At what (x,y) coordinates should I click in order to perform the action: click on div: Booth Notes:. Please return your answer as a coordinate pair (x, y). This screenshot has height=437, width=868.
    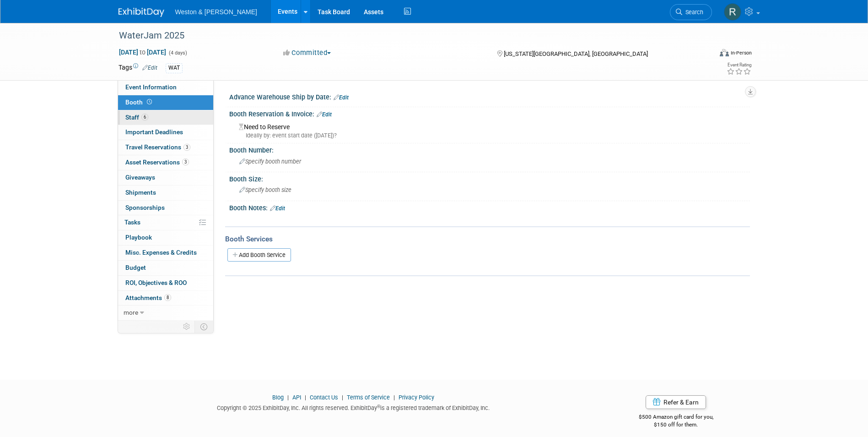
    Looking at the image, I should click on (489, 207).